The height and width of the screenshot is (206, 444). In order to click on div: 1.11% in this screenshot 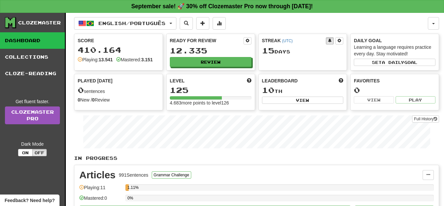, I will do `click(128, 187)`.